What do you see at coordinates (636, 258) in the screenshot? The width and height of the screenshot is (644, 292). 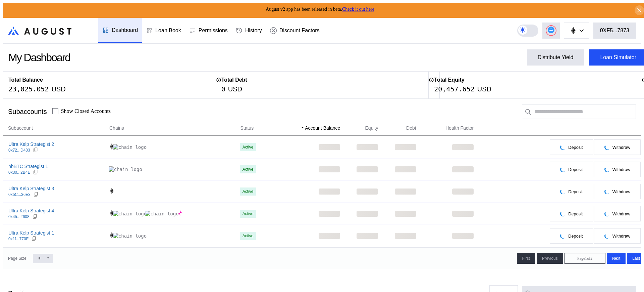 I see `span: Last` at bounding box center [636, 258].